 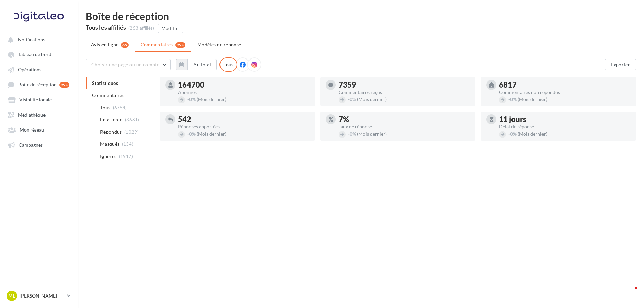 What do you see at coordinates (37, 85) in the screenshot?
I see `span: Boîte de réception` at bounding box center [37, 85].